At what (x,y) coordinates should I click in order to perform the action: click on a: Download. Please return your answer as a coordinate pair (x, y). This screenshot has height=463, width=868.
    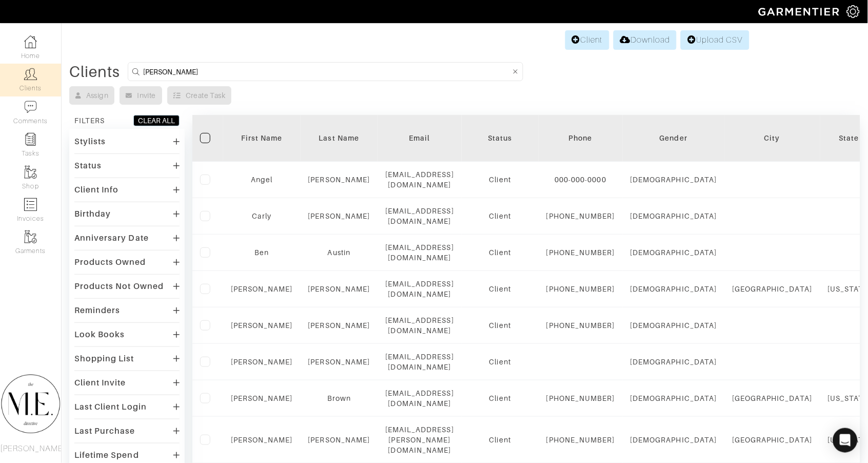
    Looking at the image, I should click on (645, 40).